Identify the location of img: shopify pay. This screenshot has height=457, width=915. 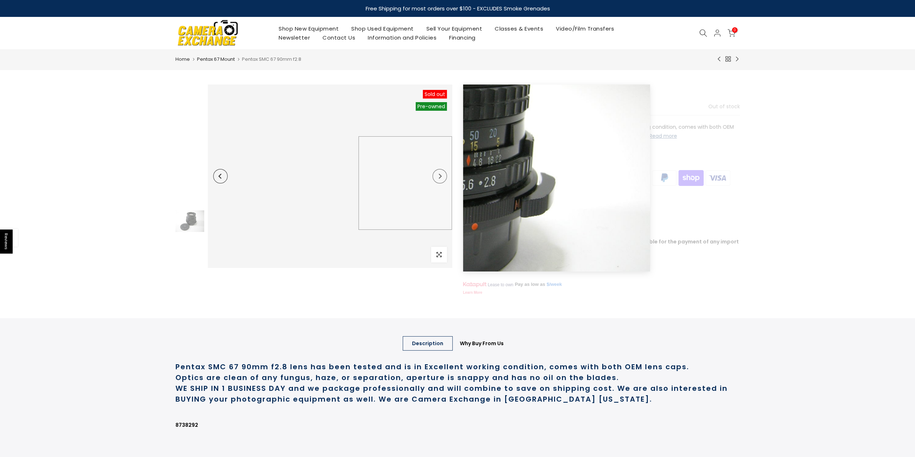
(691, 178).